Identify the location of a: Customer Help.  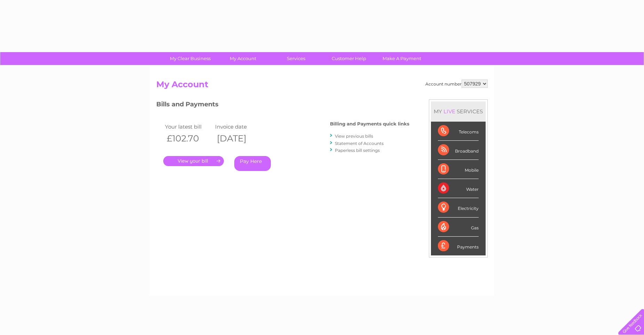
(349, 58).